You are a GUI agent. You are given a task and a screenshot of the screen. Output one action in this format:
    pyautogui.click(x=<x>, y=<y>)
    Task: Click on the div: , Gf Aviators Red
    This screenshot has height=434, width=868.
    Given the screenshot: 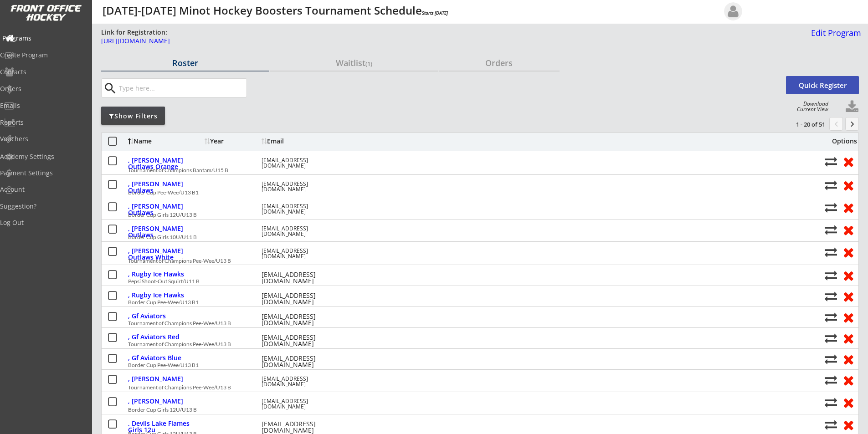 What is the action you would take?
    pyautogui.click(x=165, y=337)
    